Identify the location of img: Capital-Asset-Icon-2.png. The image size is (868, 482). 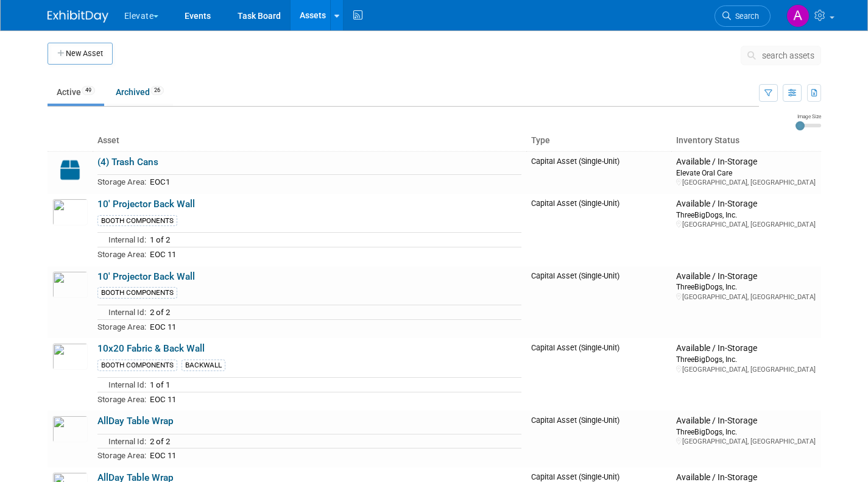
(70, 170).